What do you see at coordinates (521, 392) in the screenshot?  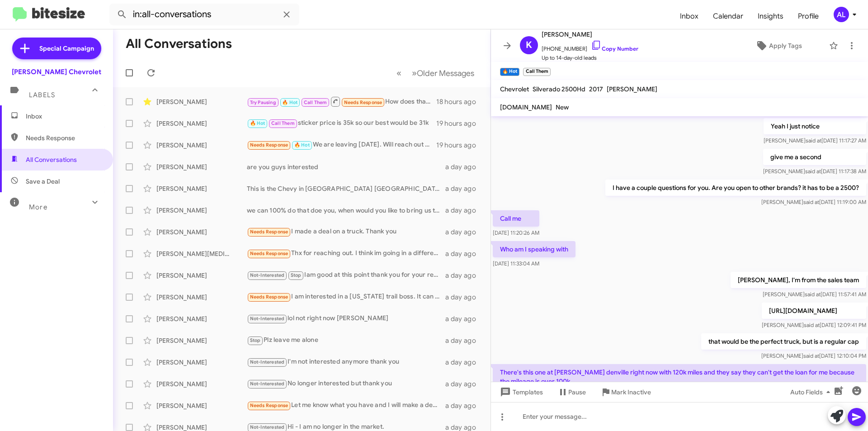 I see `span: Templates` at bounding box center [521, 392].